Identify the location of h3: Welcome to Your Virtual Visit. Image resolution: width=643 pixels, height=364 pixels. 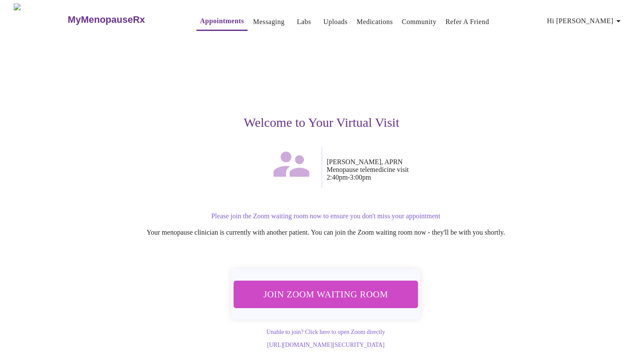
(322, 123).